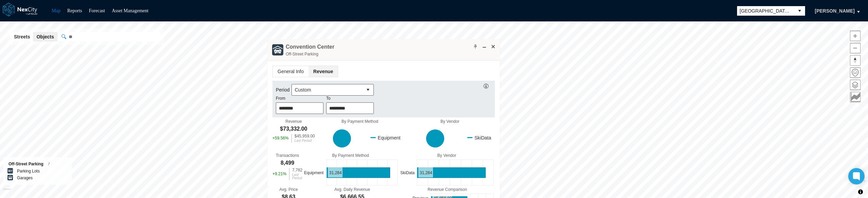  What do you see at coordinates (352, 190) in the screenshot?
I see `div: Avg. Daily Revenue` at bounding box center [352, 190].